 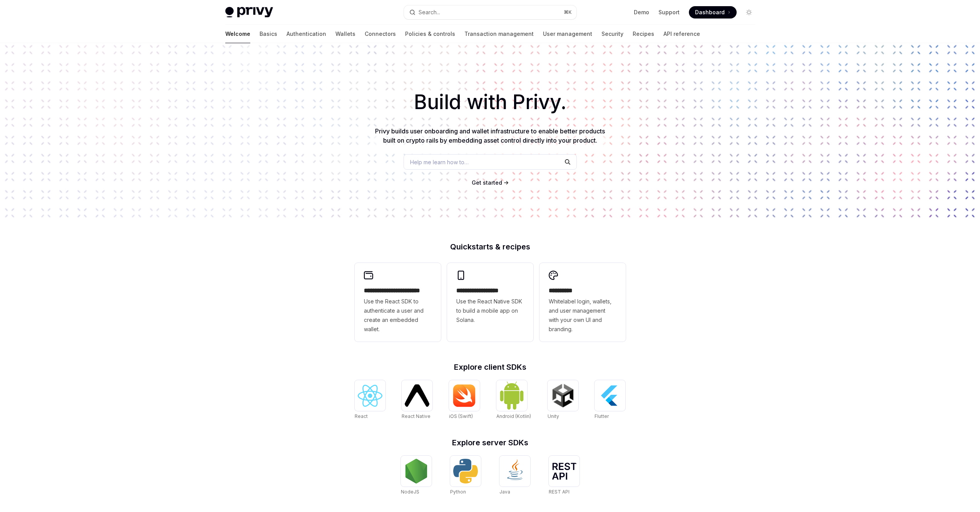 I want to click on img: Unity, so click(x=563, y=395).